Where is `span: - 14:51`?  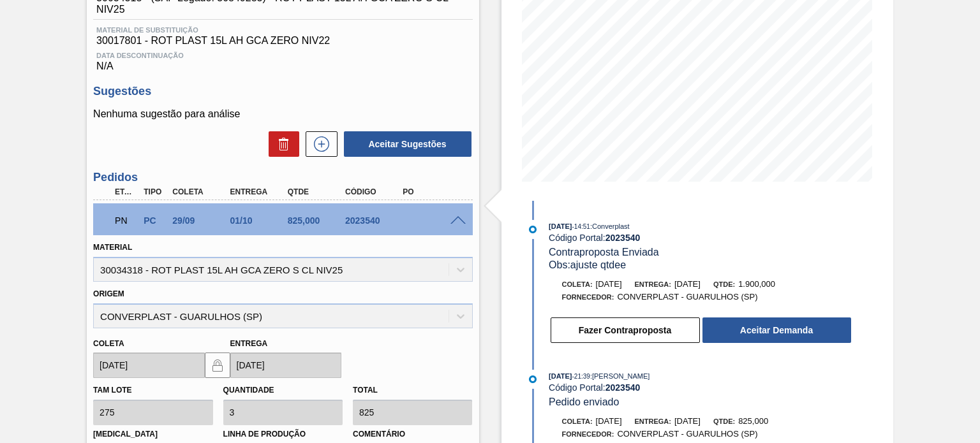
span: - 14:51 is located at coordinates (581, 227).